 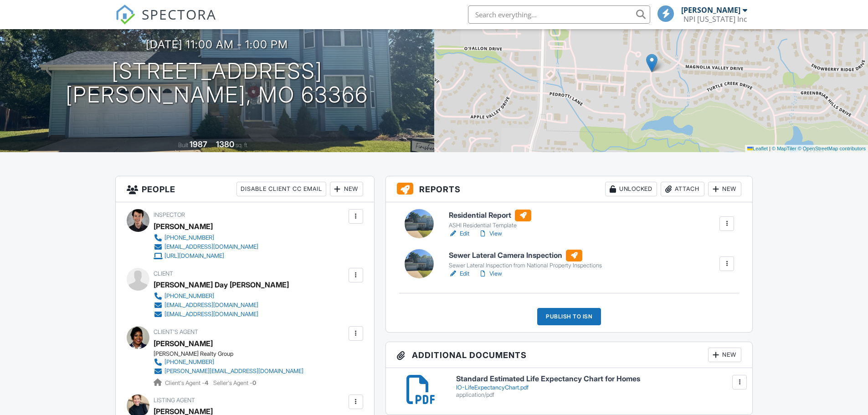 I want to click on span: Client's Agent, so click(x=176, y=332).